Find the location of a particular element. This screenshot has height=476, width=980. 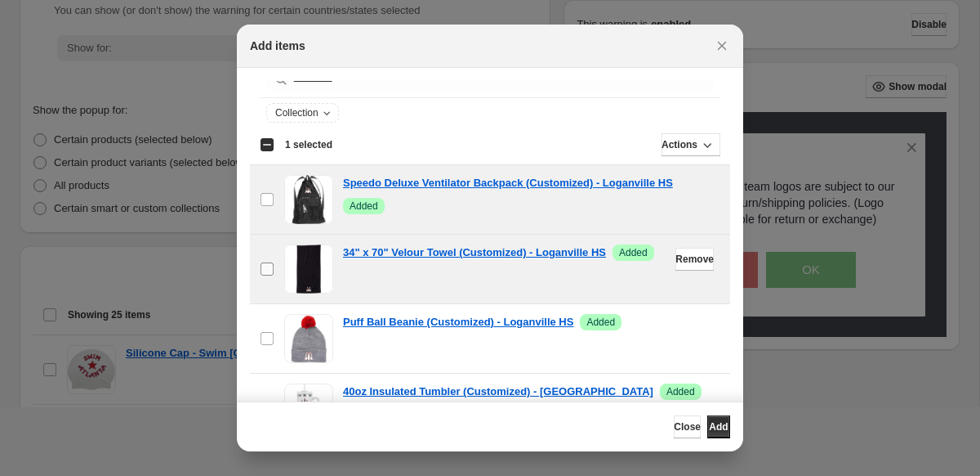

span: Add is located at coordinates (718, 427).